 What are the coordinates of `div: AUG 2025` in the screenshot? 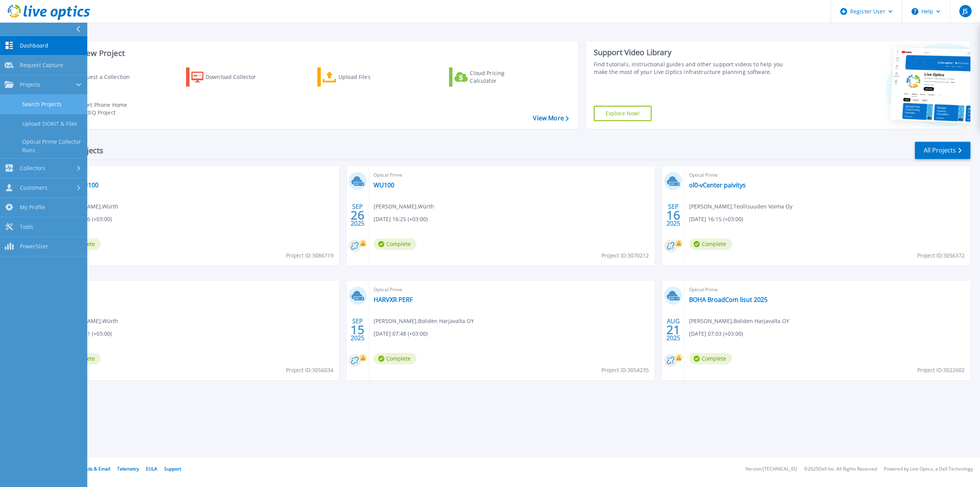 It's located at (673, 329).